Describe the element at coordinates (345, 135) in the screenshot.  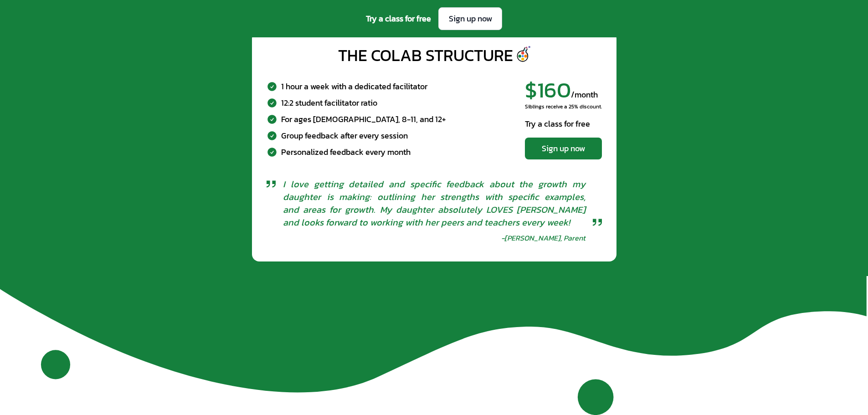
I see `div: Group feedback after every session` at that location.